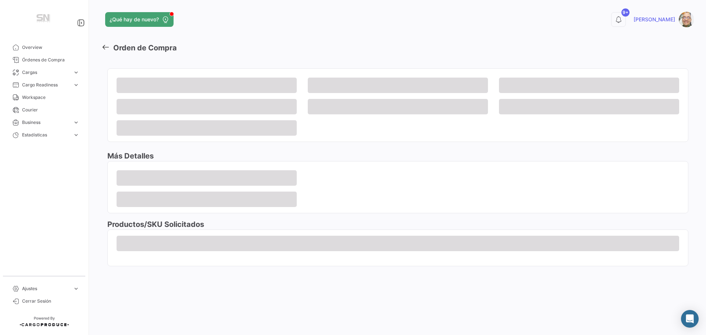 This screenshot has width=706, height=335. I want to click on h3: Productos/SKU Solicitados, so click(398, 224).